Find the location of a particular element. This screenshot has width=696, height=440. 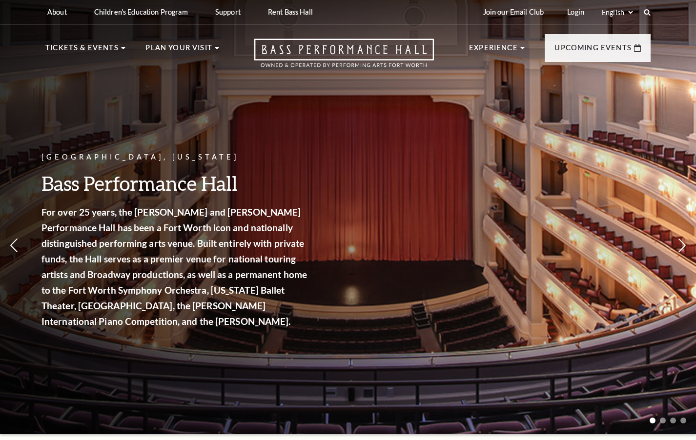

p: Experience is located at coordinates (493, 51).